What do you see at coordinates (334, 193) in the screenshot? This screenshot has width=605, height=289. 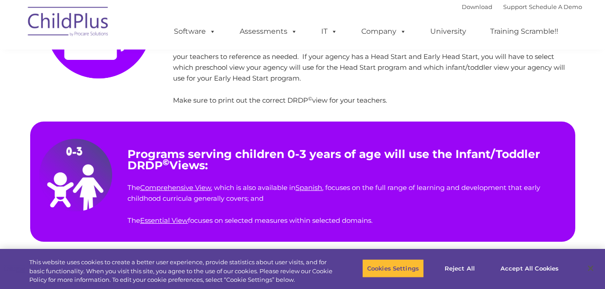 I see `span: The , which is also available in , focuses on the full range of learning and development that ear...` at bounding box center [334, 193].